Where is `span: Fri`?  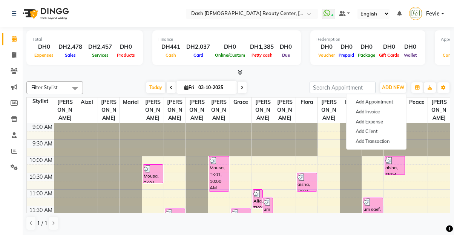 span: Fri is located at coordinates (189, 87).